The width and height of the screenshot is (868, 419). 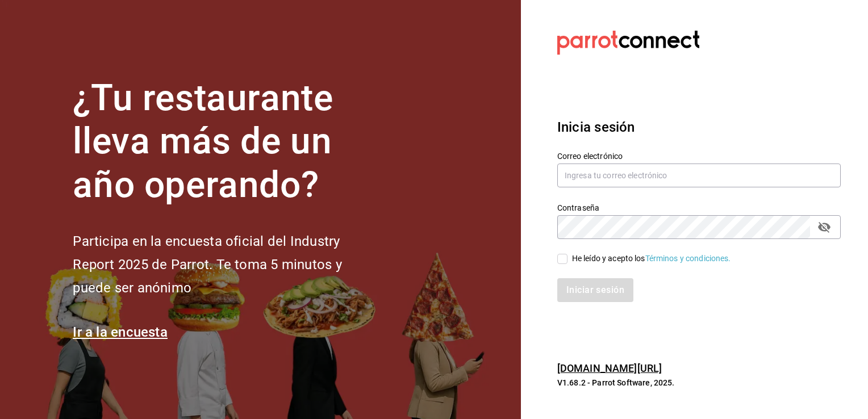 I want to click on a: Términos y condiciones., so click(x=688, y=258).